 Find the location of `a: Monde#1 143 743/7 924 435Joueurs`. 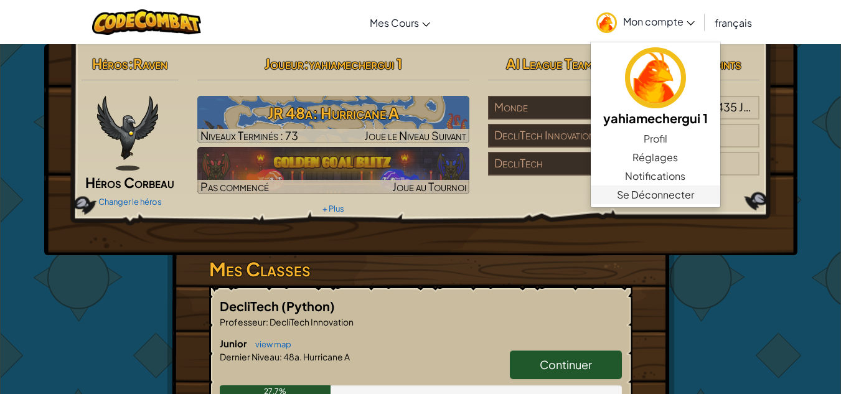

a: Monde#1 143 743/7 924 435Joueurs is located at coordinates (624, 115).